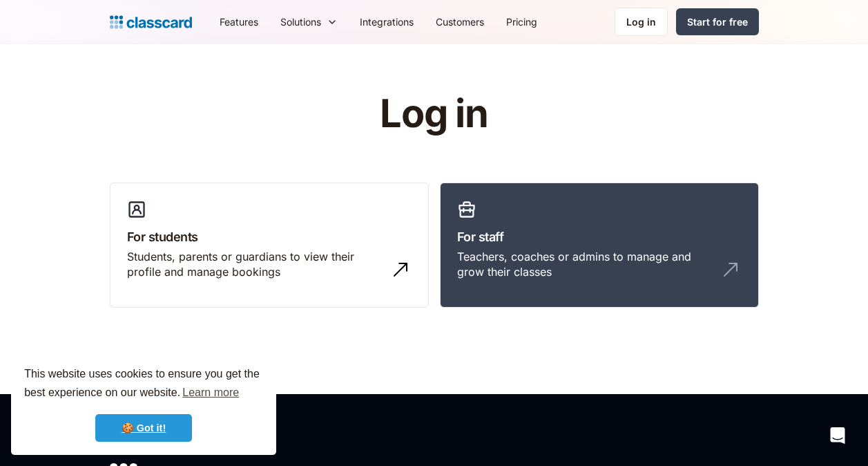  Describe the element at coordinates (434, 114) in the screenshot. I see `h1: Log in` at that location.